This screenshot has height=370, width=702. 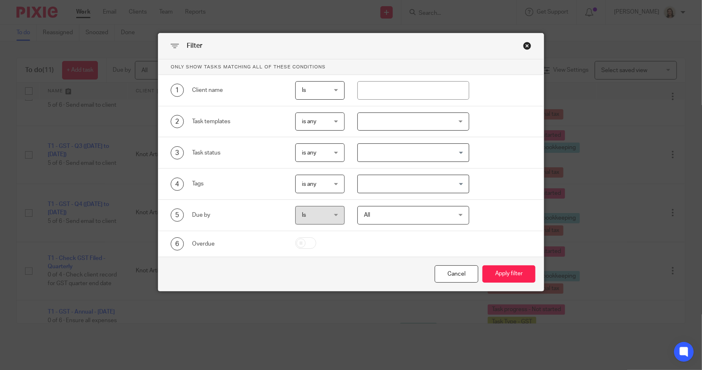 I want to click on div: 2, so click(x=177, y=121).